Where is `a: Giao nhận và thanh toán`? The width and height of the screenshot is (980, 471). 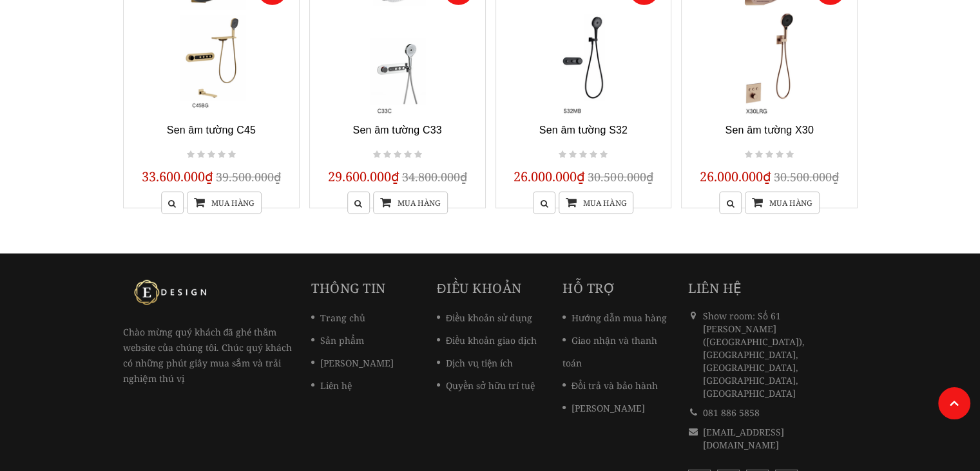
a: Giao nhận và thanh toán is located at coordinates (609, 351).